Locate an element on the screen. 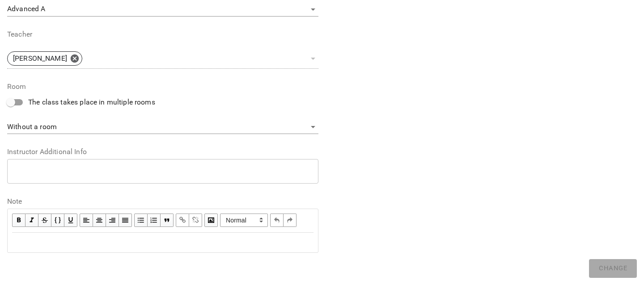  span: Normal is located at coordinates (244, 220).